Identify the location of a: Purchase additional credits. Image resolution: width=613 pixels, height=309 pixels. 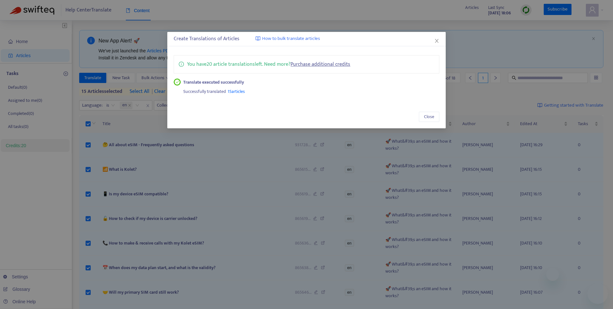
(320, 64).